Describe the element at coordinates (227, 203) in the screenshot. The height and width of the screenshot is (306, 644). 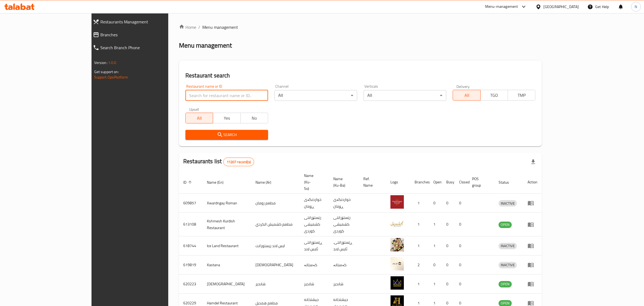
I see `td: Xwardngay Roman` at that location.